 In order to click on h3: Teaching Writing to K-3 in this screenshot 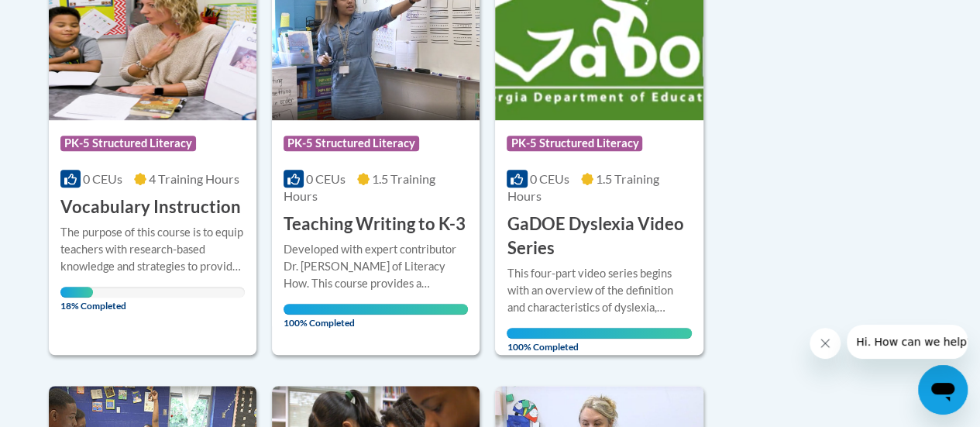, I will do `click(374, 224)`.